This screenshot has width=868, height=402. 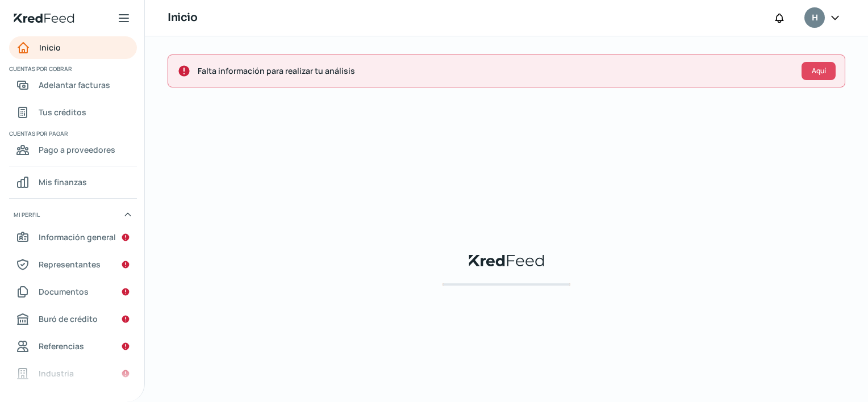 I want to click on span: Cuentas por pagar, so click(x=72, y=134).